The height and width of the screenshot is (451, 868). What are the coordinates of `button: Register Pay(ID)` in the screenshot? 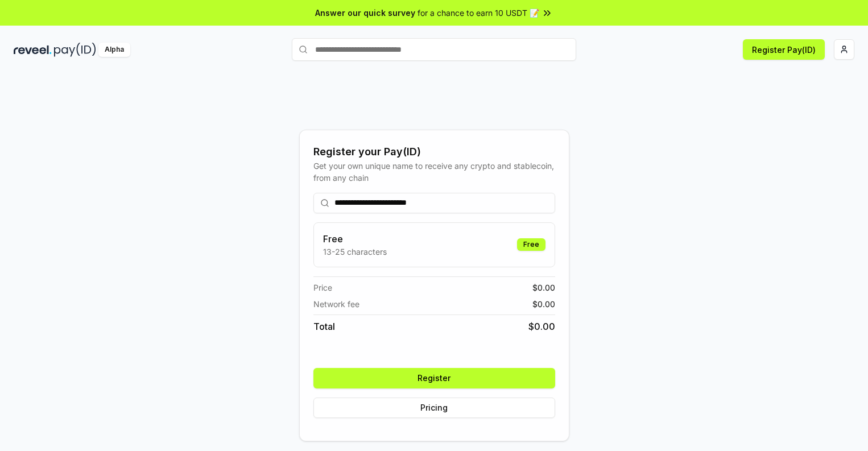 It's located at (784, 49).